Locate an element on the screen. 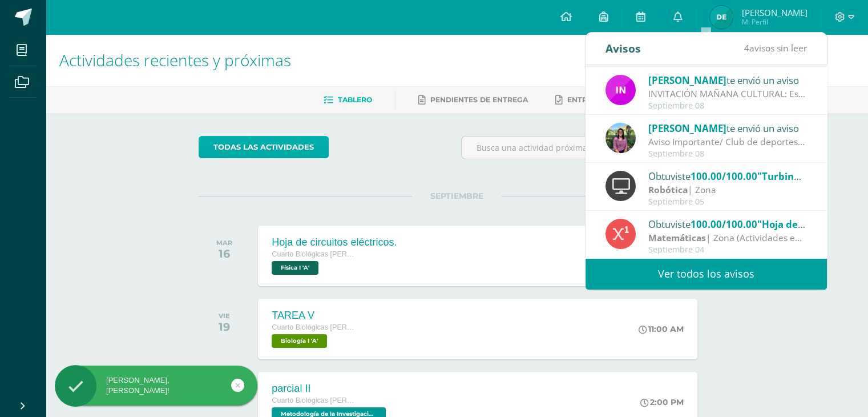  span: SEPTIEMBRE is located at coordinates (456, 196).